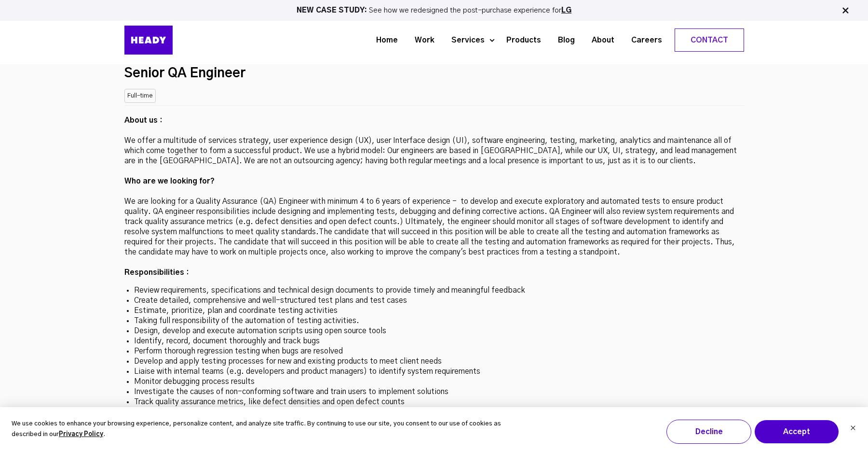  Describe the element at coordinates (470, 40) in the screenshot. I see `div: Navigation Menu` at that location.